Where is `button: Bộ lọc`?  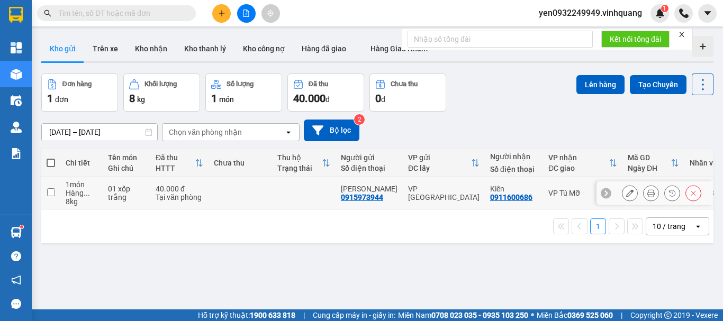
button: Bộ lọc is located at coordinates (331, 130).